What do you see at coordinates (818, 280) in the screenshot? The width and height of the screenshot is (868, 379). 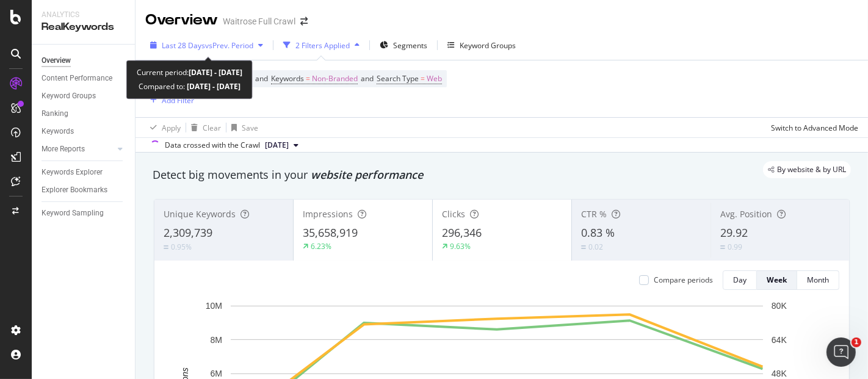 I see `button: Month` at bounding box center [818, 280].